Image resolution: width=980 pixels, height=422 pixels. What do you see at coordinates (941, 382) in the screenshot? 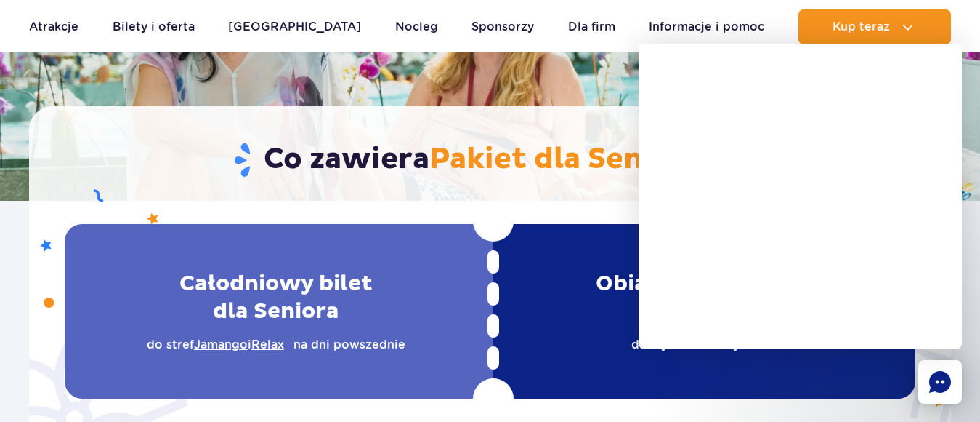
I see `div: Chat` at bounding box center [941, 382].